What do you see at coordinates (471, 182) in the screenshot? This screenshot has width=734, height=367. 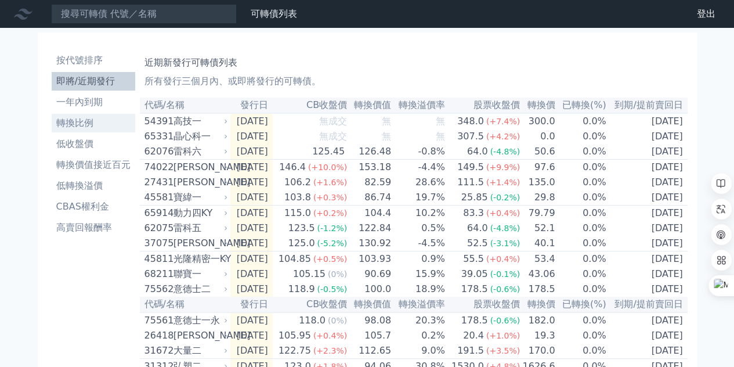 I see `div: 111.5` at bounding box center [471, 182].